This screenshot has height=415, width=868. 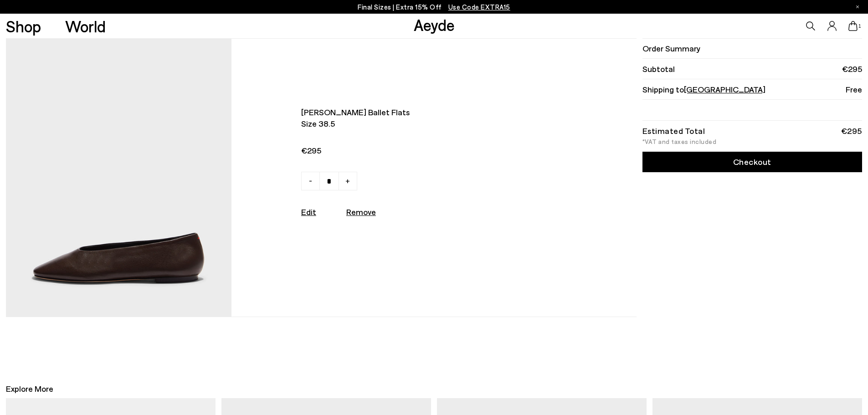 What do you see at coordinates (851, 131) in the screenshot?
I see `div: €295` at bounding box center [851, 131].